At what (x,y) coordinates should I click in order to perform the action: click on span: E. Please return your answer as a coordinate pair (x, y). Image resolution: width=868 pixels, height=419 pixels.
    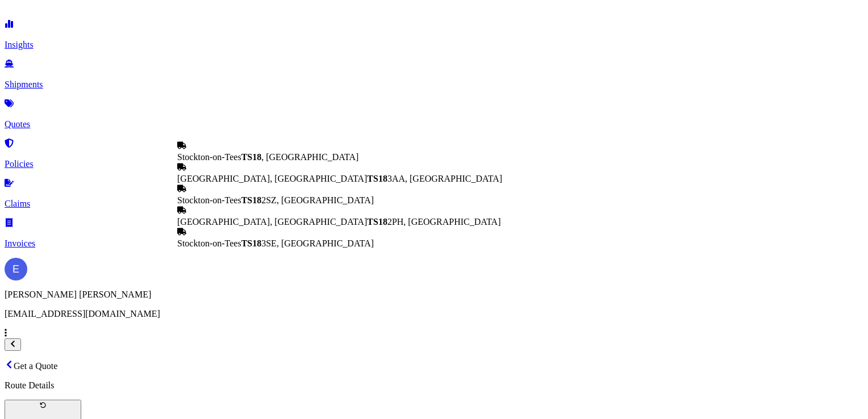
    Looking at the image, I should click on (16, 269).